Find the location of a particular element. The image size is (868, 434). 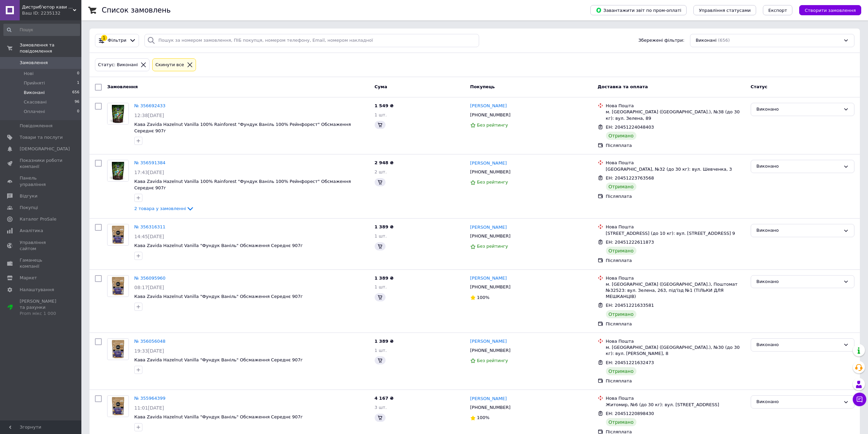

a: № 356591384 is located at coordinates (149, 163).